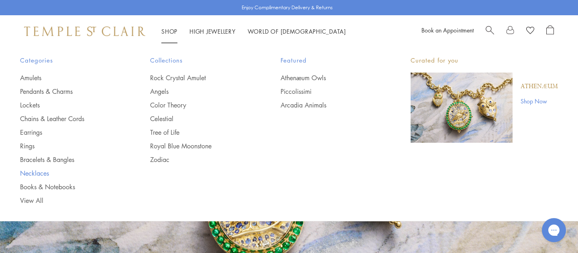 Image resolution: width=578 pixels, height=253 pixels. What do you see at coordinates (85, 31) in the screenshot?
I see `img: Temple St. Clair` at bounding box center [85, 31].